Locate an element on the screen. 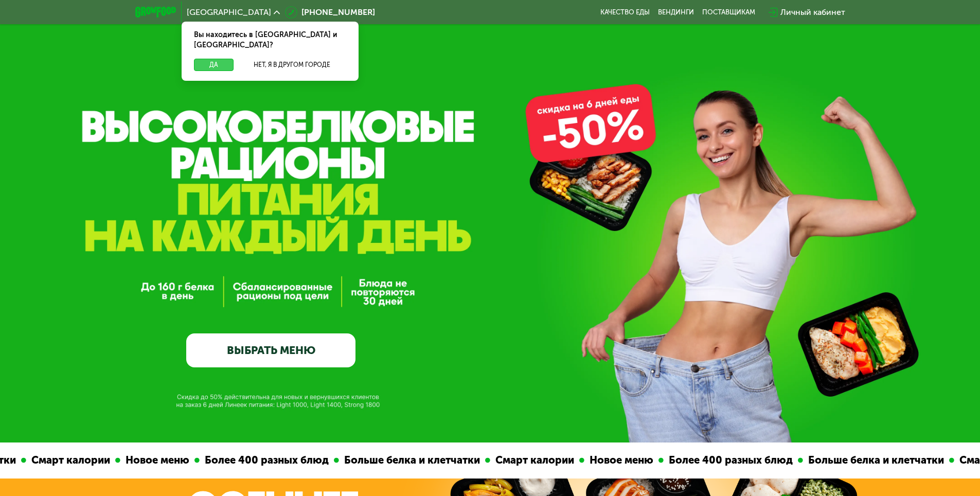  div: Личный кабинет is located at coordinates (813, 12).